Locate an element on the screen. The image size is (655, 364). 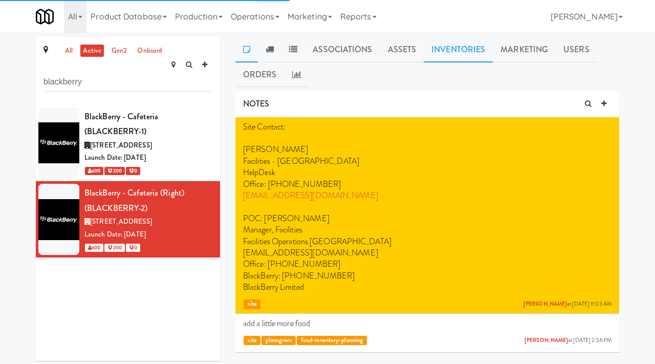
span: food-inventory-planning is located at coordinates (332, 340).